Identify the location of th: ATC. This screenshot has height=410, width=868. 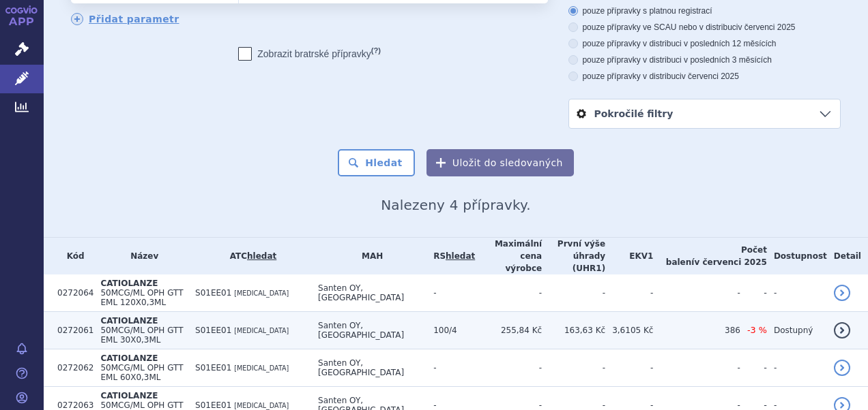
(250, 256).